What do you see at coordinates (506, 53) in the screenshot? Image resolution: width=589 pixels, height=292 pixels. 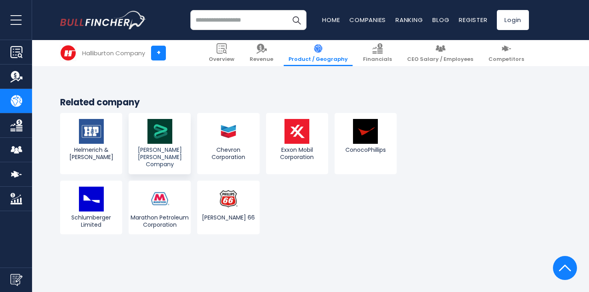 I see `a: Competitors` at bounding box center [506, 53].